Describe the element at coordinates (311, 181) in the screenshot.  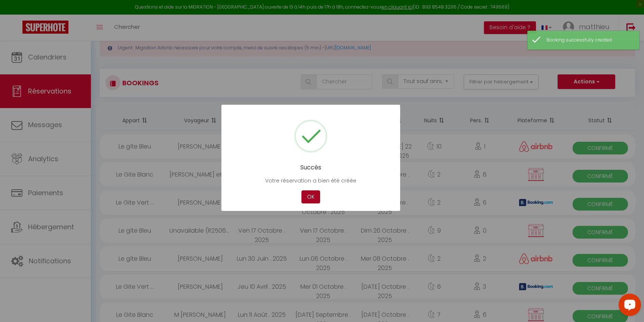
I see `p: Votre réservation a bien été créée` at that location.